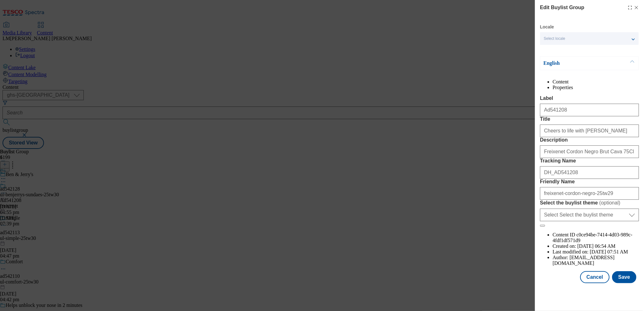 The image size is (644, 311). I want to click on label: Label, so click(589, 98).